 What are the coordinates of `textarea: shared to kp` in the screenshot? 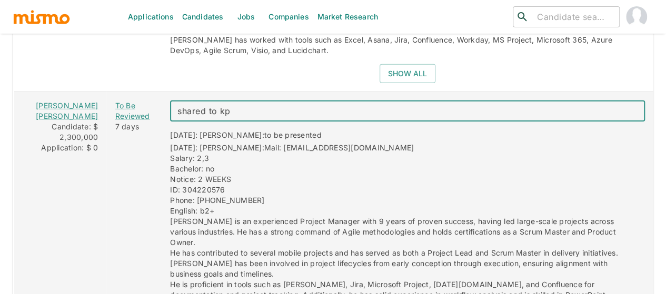 It's located at (407, 111).